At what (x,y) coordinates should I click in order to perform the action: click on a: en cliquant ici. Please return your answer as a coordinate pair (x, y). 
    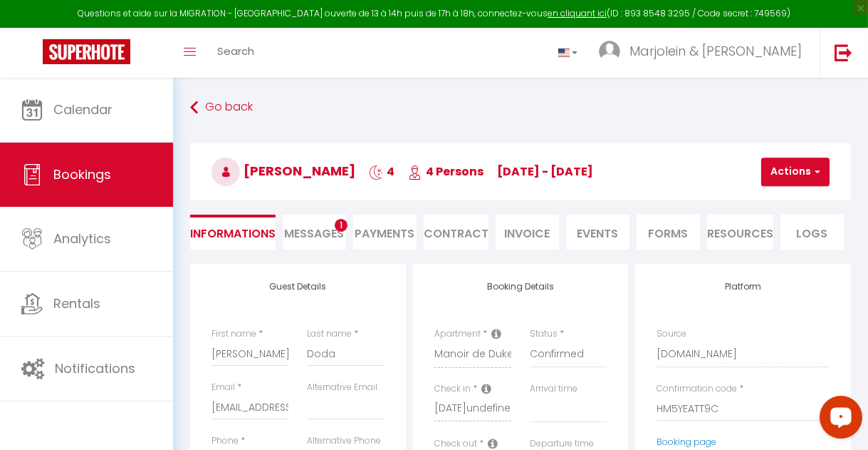
    Looking at the image, I should click on (577, 13).